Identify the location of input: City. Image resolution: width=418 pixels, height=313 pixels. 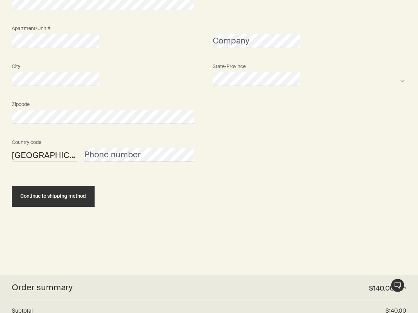
(56, 79).